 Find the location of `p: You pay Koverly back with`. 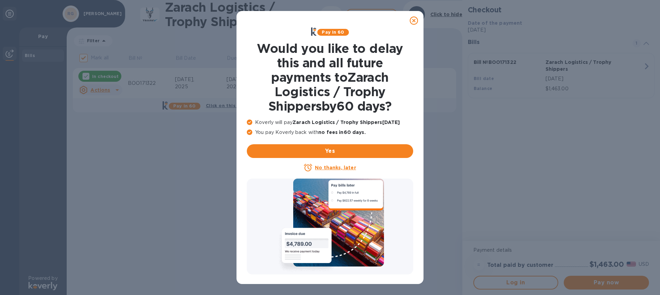

p: You pay Koverly back with is located at coordinates (330, 132).